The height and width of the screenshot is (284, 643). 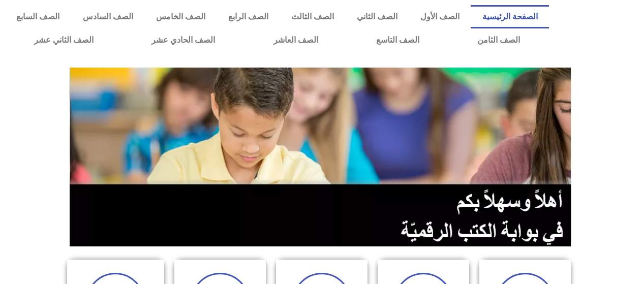 I want to click on a: الصف الثاني, so click(x=377, y=17).